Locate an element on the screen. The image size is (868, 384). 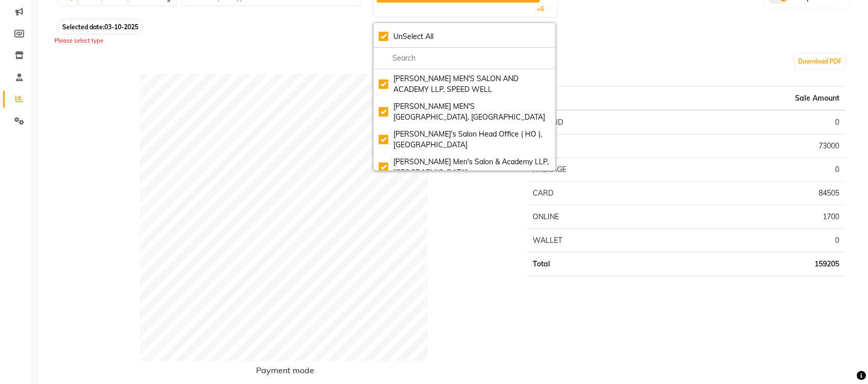
h6: Payment mode is located at coordinates (284, 373).